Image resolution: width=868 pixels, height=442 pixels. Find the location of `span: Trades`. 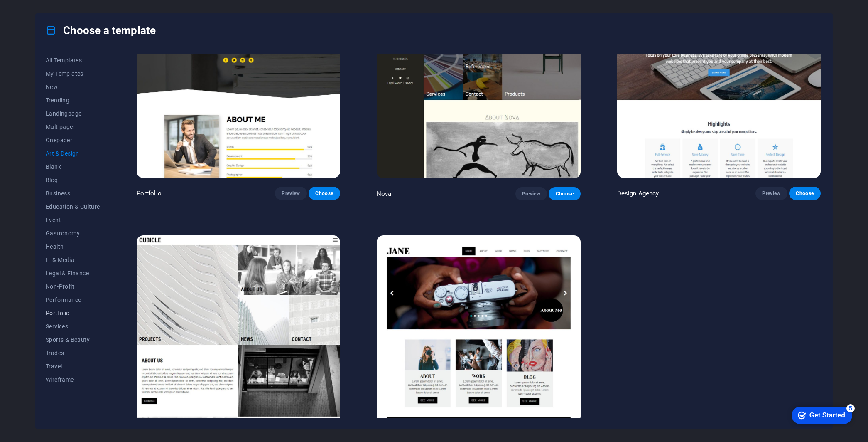

span: Trades is located at coordinates (73, 353).